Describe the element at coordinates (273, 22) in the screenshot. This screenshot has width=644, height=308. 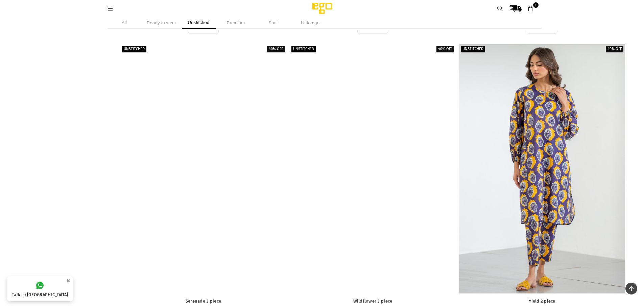
I see `li: Soul` at that location.